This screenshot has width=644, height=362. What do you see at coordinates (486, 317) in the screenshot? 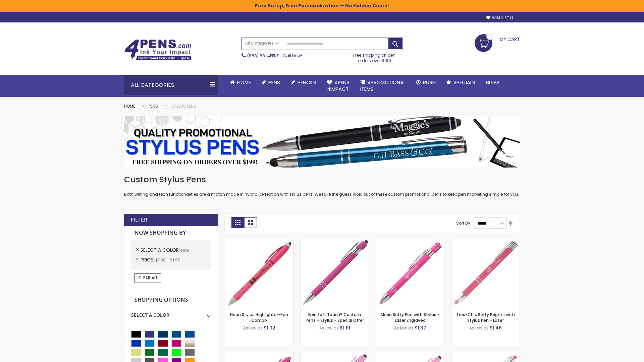
I see `a: Tres-Chic Softy Brights with Stylus Pen - Laser` at bounding box center [486, 317].